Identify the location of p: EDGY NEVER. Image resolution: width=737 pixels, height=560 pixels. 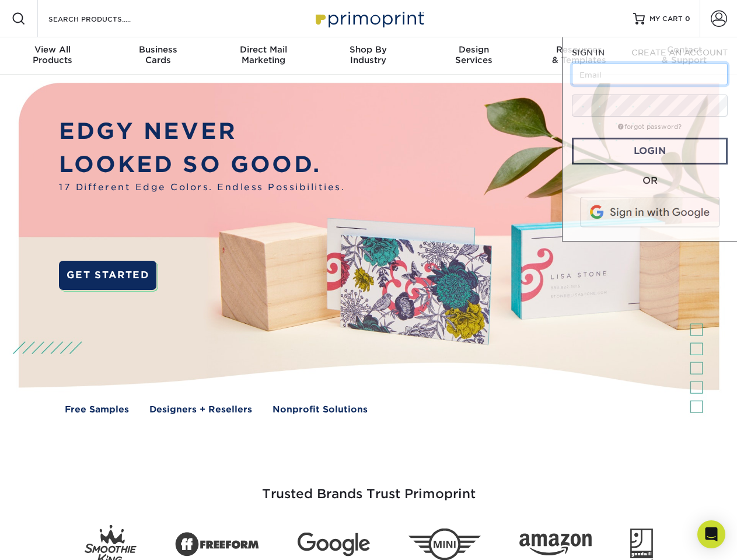
(202, 131).